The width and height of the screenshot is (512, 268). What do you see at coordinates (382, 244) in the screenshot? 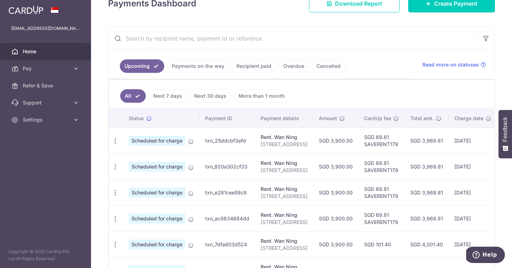
I see `td: SGD 101.40` at bounding box center [382, 244].